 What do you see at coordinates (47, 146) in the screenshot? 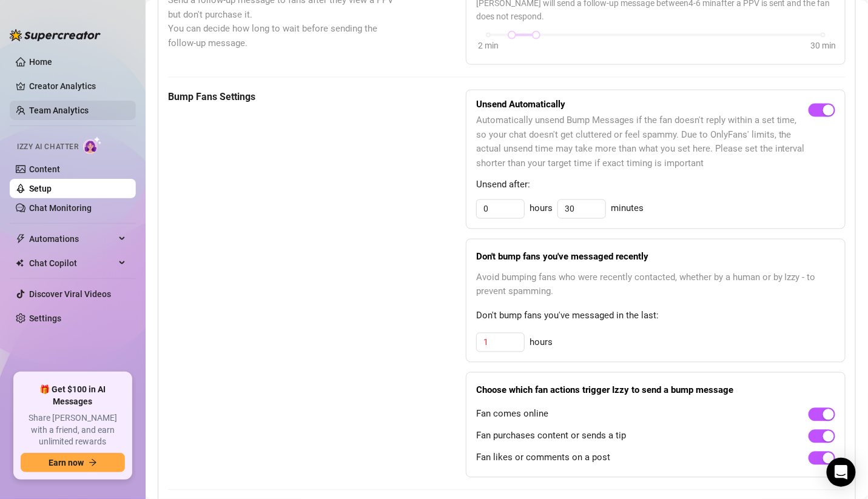
I see `span: Izzy AI Chatter` at bounding box center [47, 146].